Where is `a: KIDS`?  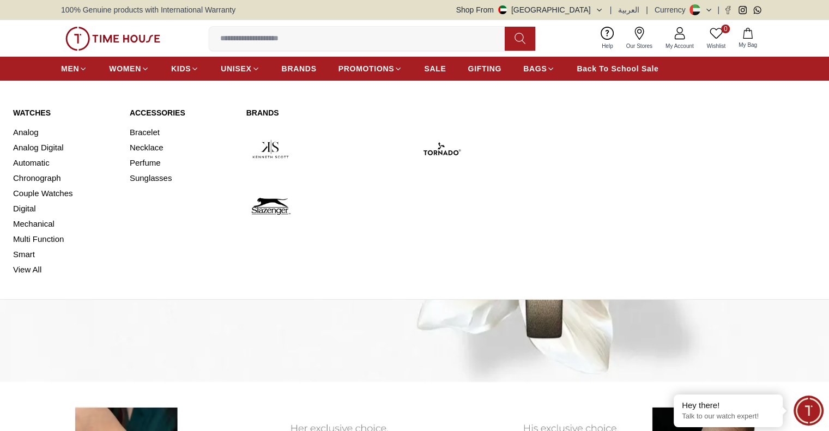
a: KIDS is located at coordinates (185, 69).